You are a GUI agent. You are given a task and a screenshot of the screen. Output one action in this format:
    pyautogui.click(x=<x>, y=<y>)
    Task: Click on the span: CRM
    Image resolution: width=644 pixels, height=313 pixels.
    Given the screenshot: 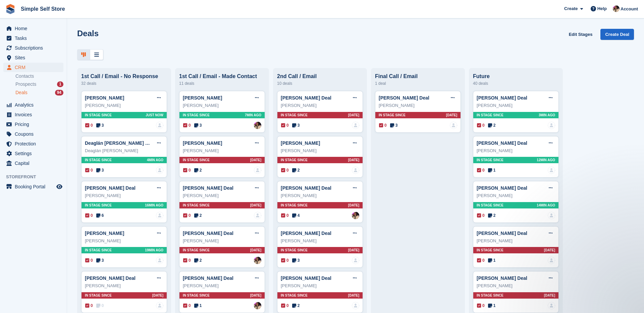 What is the action you would take?
    pyautogui.click(x=35, y=68)
    